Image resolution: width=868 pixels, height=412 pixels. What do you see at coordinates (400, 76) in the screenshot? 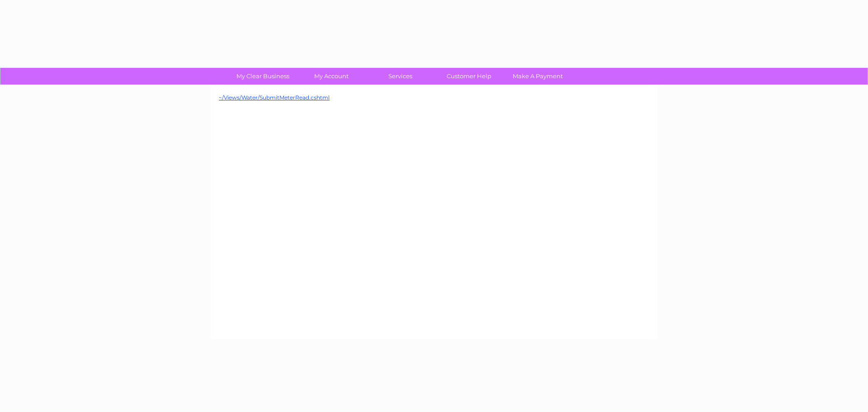
I see `a: Services` at bounding box center [400, 76].